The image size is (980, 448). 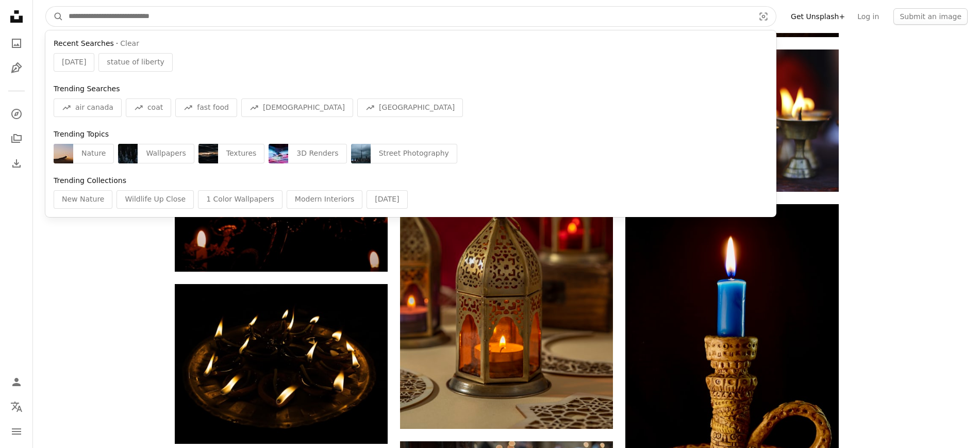 I want to click on div: Wildlife Up Close, so click(x=155, y=200).